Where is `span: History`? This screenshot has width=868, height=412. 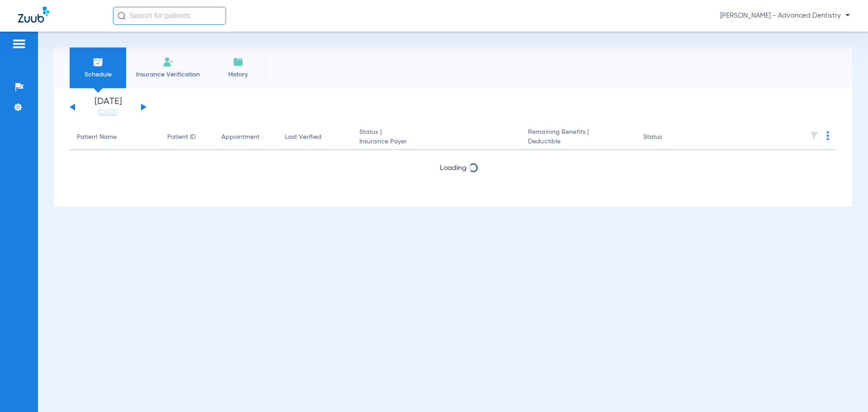 span: History is located at coordinates (238, 74).